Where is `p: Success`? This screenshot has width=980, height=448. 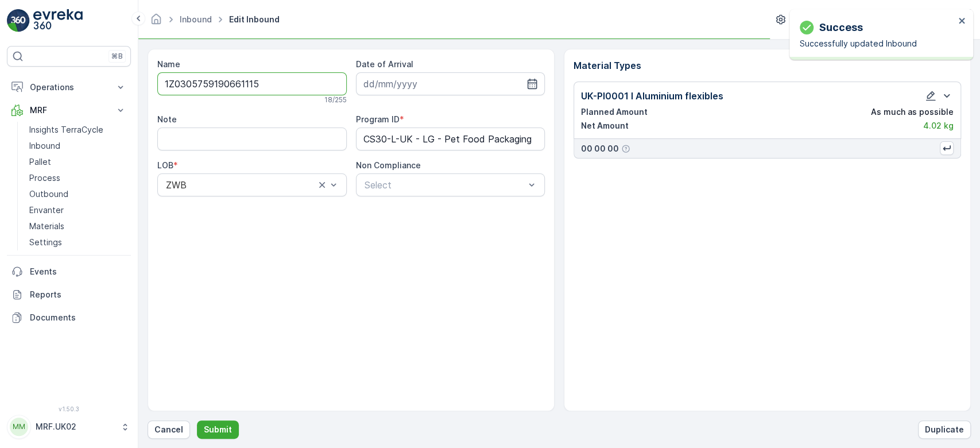
p: Success is located at coordinates (841, 28).